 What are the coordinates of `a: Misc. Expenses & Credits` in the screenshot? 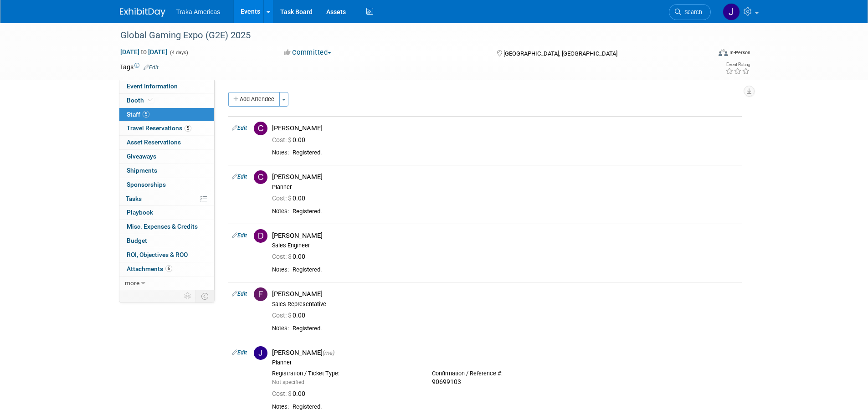 It's located at (167, 227).